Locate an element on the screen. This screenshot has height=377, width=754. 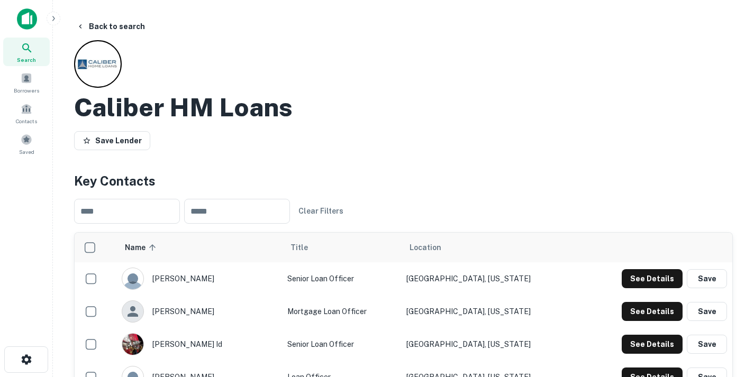
img: 1517353767129 is located at coordinates (133, 344).